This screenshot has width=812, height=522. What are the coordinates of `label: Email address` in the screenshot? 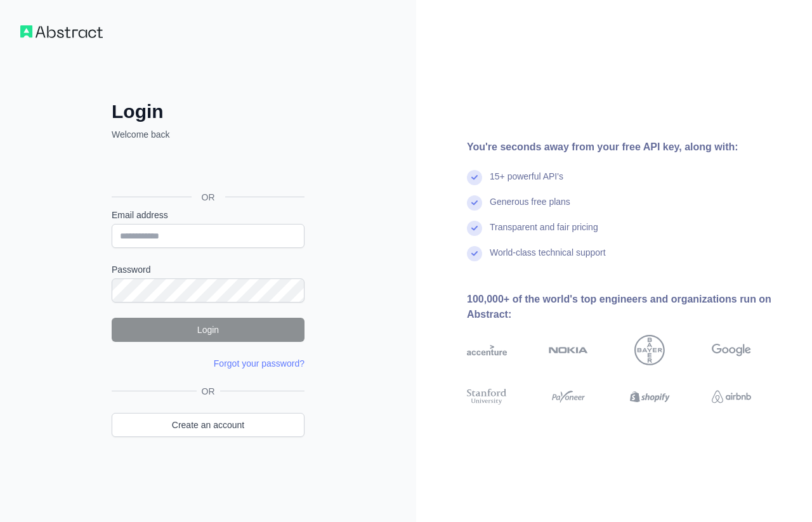 It's located at (208, 215).